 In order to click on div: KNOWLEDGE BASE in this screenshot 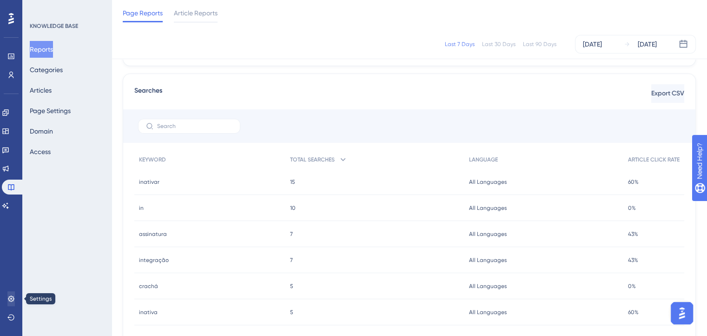, I will do `click(54, 26)`.